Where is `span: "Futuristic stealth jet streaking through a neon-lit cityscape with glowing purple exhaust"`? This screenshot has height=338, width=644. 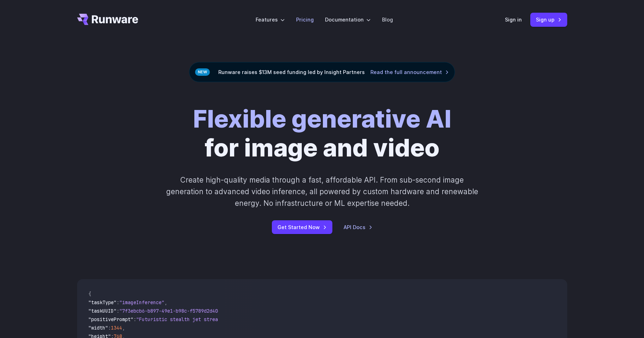
span: "Futuristic stealth jet streaking through a neon-lit cityscape with glowing purple exhaust" is located at coordinates (264, 319).